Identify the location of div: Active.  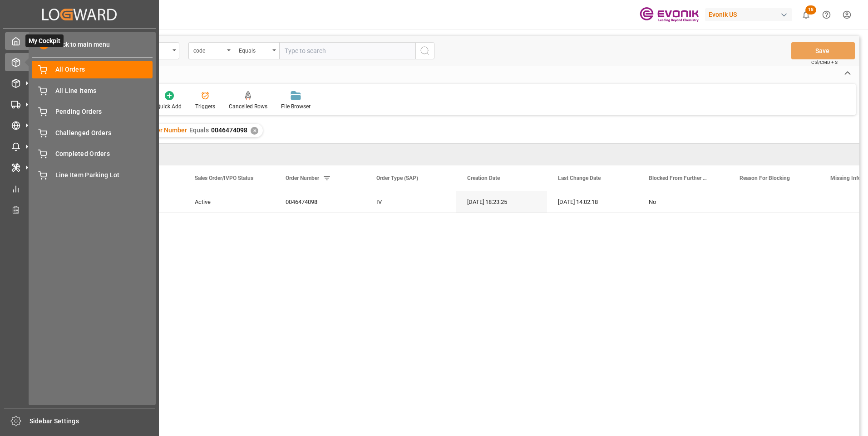
(230, 202).